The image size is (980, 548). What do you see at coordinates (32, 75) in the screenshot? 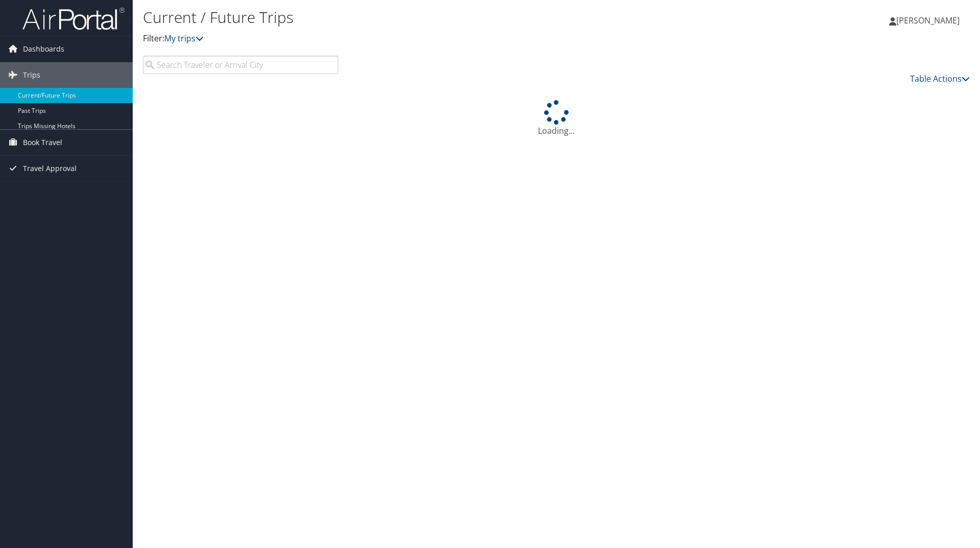
I see `span: Trips` at bounding box center [32, 75].